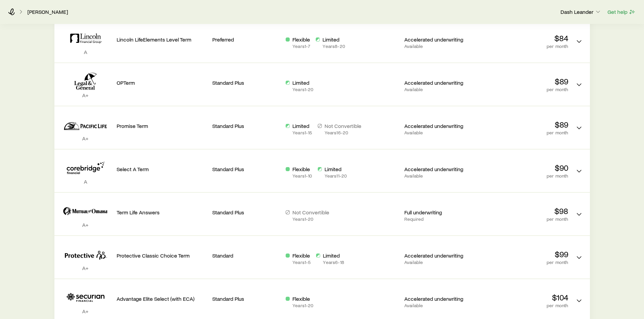 The height and width of the screenshot is (319, 644). I want to click on p: Dash Leander, so click(581, 12).